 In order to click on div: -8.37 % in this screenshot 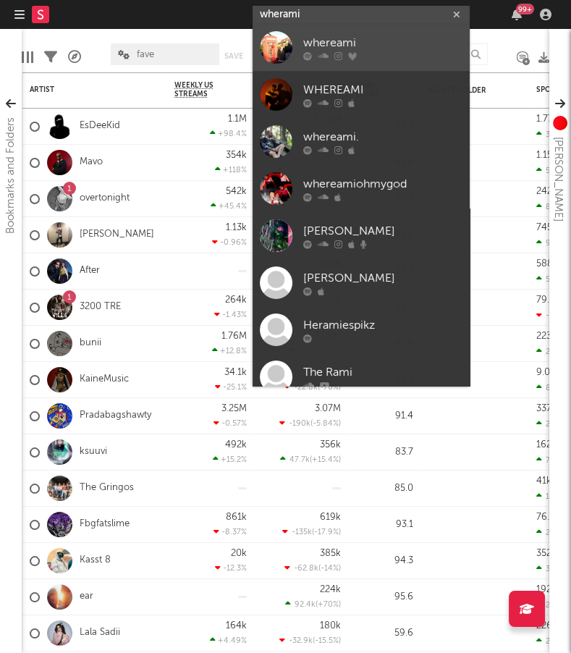, I will do `click(230, 532)`.